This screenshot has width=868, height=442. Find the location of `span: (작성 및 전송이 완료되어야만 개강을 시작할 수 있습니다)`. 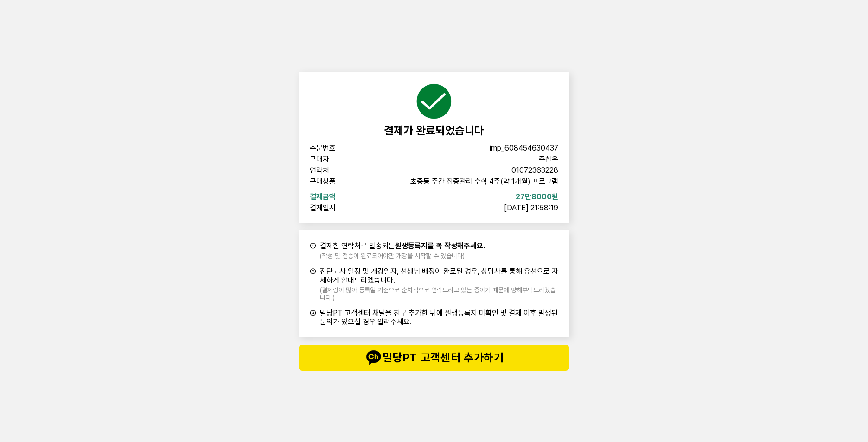

span: (작성 및 전송이 완료되어야만 개강을 시작할 수 있습니다) is located at coordinates (402, 256).